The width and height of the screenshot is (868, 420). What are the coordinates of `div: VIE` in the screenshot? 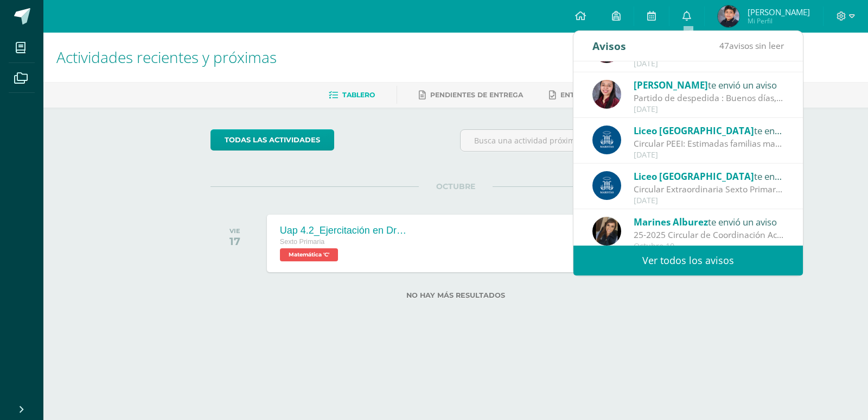 It's located at (235, 231).